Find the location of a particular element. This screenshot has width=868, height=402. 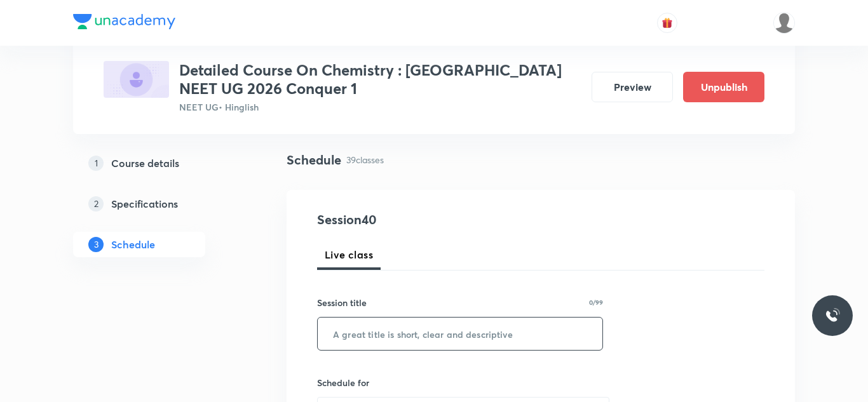

a: Company Logo is located at coordinates (124, 23).